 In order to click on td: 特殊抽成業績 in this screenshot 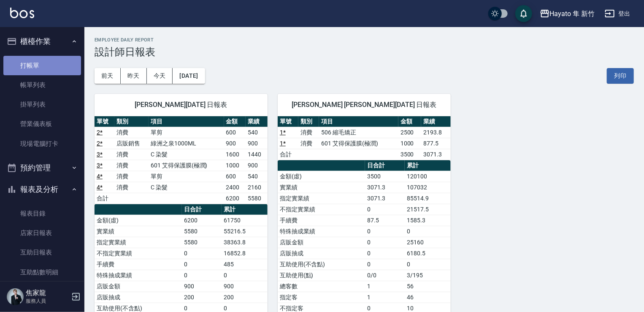, I will do `click(138, 275)`.